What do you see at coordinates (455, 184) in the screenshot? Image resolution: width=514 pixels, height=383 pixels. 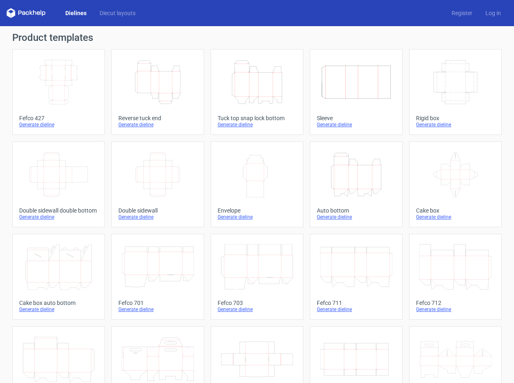 I see `a: Cake boxGenerate dieline` at bounding box center [455, 184].